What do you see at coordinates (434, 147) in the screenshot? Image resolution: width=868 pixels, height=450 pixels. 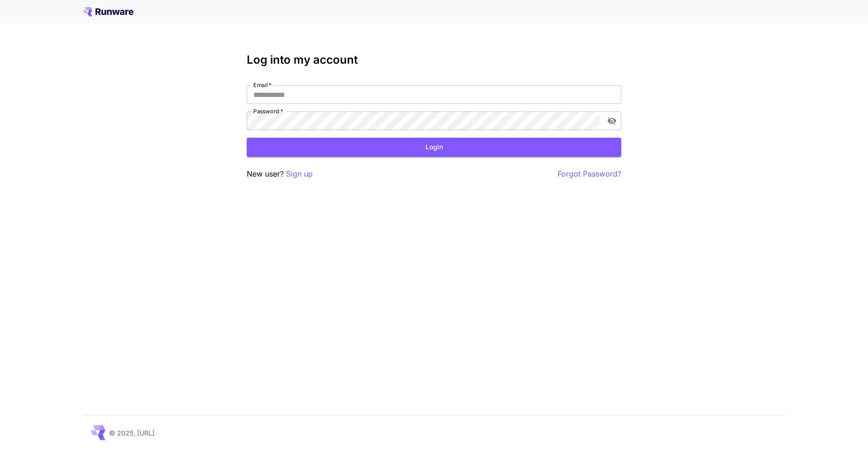 I see `button: Login` at bounding box center [434, 147].